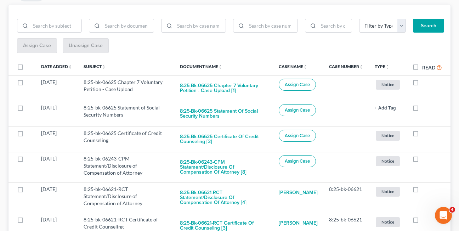  What do you see at coordinates (126, 167) in the screenshot?
I see `td: 8:25-bk-06243-CPM Statement/Disclosure of Compensation of Attorney` at bounding box center [126, 167].